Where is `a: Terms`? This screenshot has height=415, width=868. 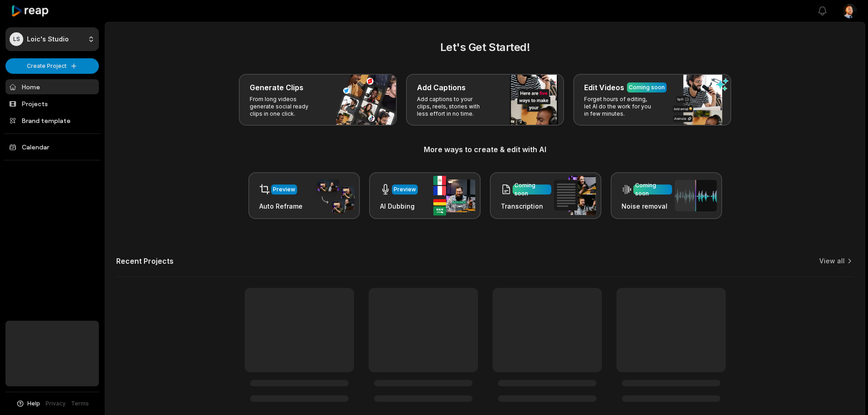 a: Terms is located at coordinates (80, 404).